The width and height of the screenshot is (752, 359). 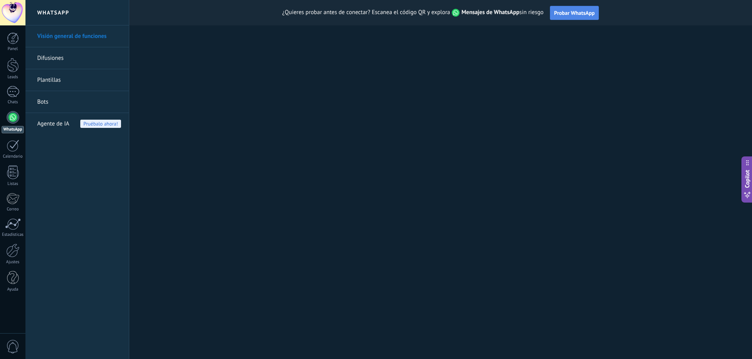 I want to click on div: Calendario, so click(x=13, y=157).